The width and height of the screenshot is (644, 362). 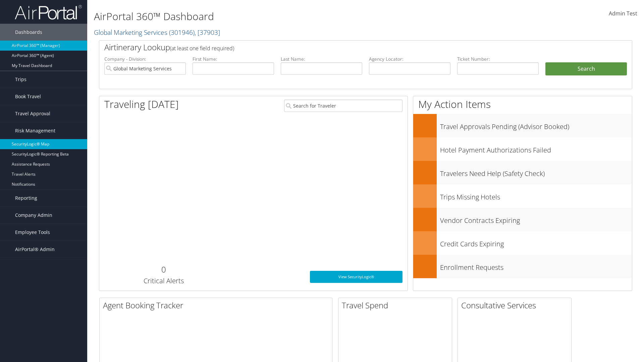 I want to click on h3: Hotel Payment Authorizations Failed, so click(x=536, y=149).